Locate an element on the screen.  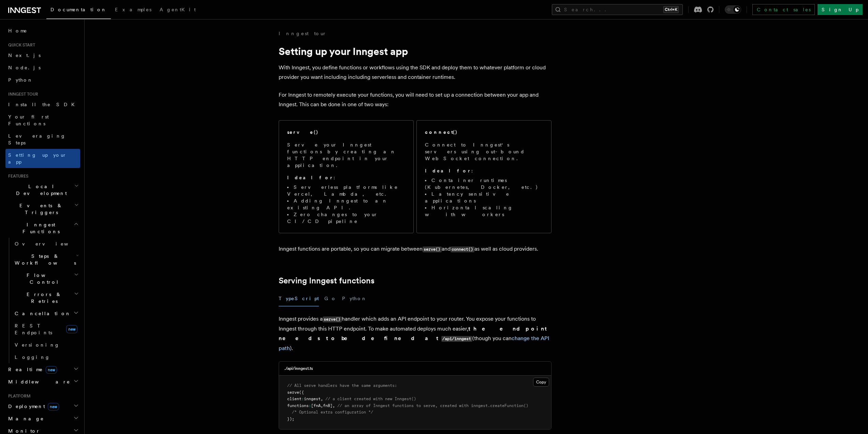
a: Install the SDK is located at coordinates (43, 104).